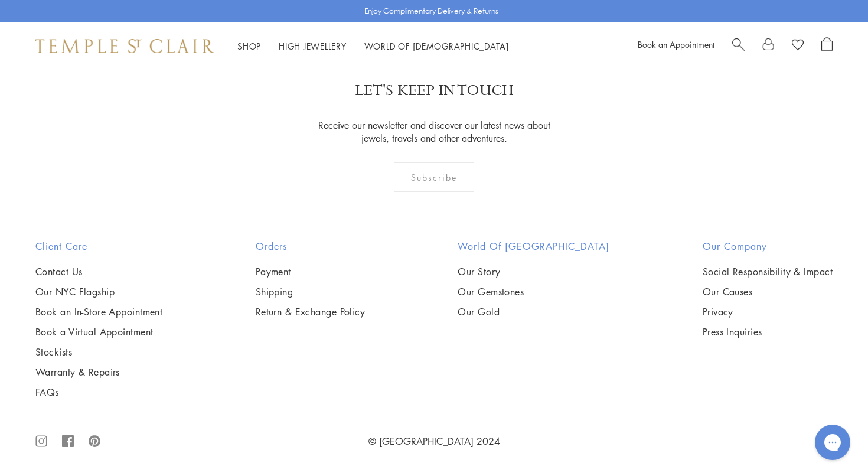  Describe the element at coordinates (98, 352) in the screenshot. I see `a: Stockists` at that location.